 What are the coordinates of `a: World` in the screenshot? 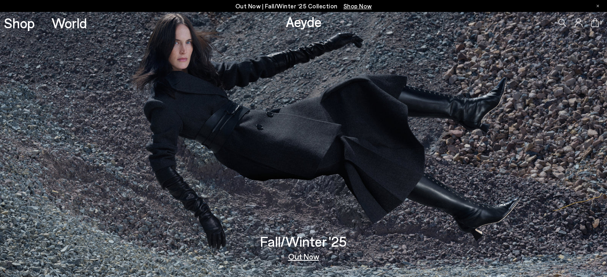 It's located at (69, 23).